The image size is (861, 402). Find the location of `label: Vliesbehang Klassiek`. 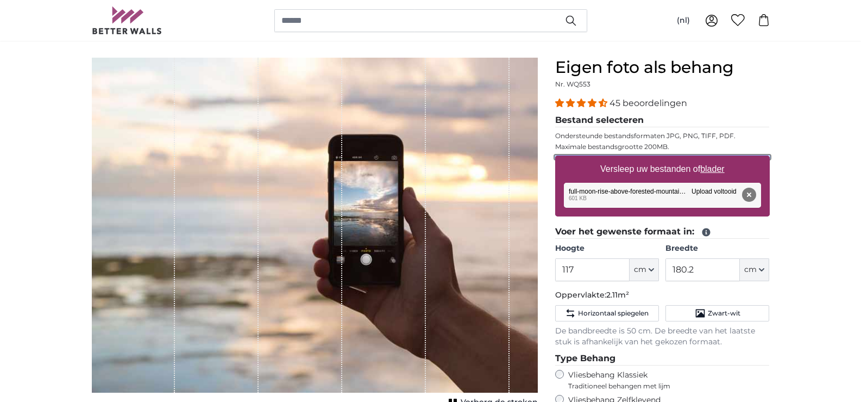

label: Vliesbehang Klassiek is located at coordinates (659, 380).